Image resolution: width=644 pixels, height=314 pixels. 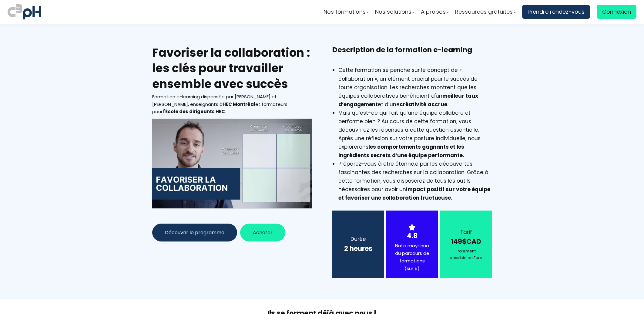 What do you see at coordinates (616, 12) in the screenshot?
I see `a: Connexion` at bounding box center [616, 12].